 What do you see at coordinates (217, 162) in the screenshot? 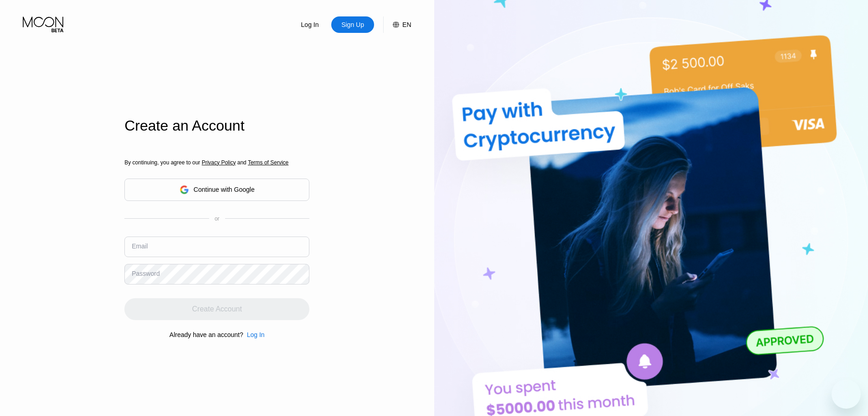
I see `div: By continuing, you agree to our` at bounding box center [217, 162].